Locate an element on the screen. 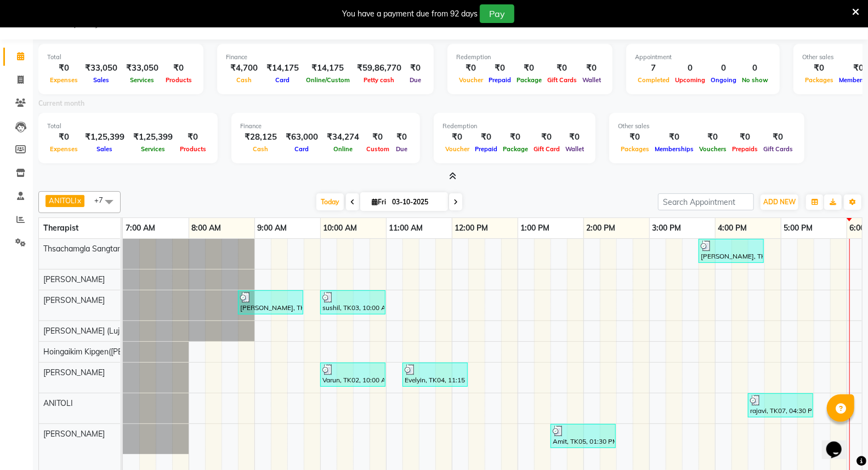 The height and width of the screenshot is (470, 868). div: Varun, TK02, 10:00 AM-11:00 AM, Swedish De-Stress - 60 Mins is located at coordinates (353, 375).